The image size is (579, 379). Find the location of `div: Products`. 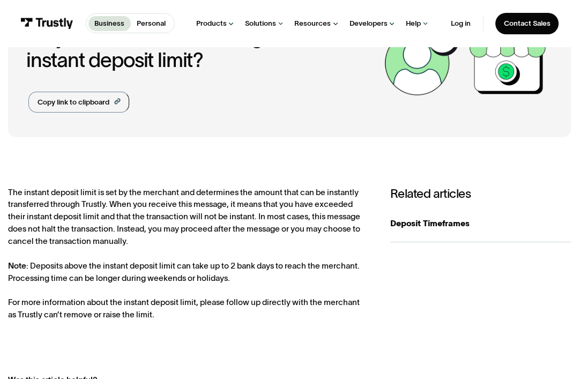

div: Products is located at coordinates (211, 23).